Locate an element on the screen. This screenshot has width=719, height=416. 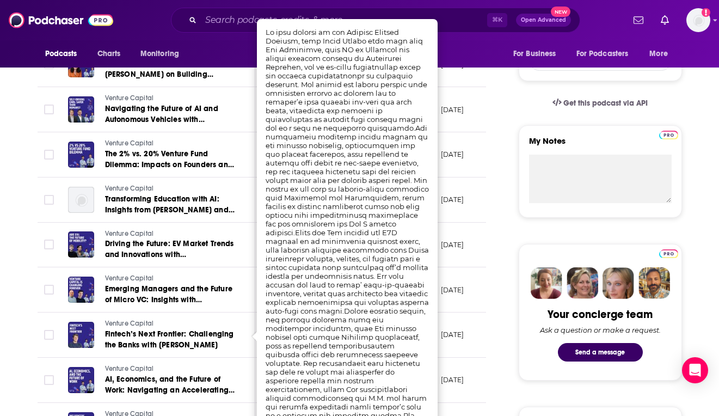
img: Barbara Profile is located at coordinates (582, 283).